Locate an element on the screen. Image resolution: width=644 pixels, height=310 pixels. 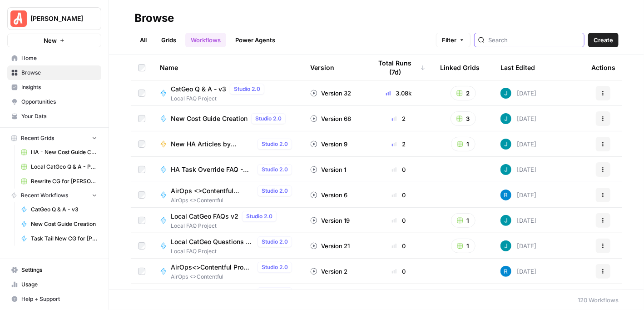
span: Filter is located at coordinates (449, 40).